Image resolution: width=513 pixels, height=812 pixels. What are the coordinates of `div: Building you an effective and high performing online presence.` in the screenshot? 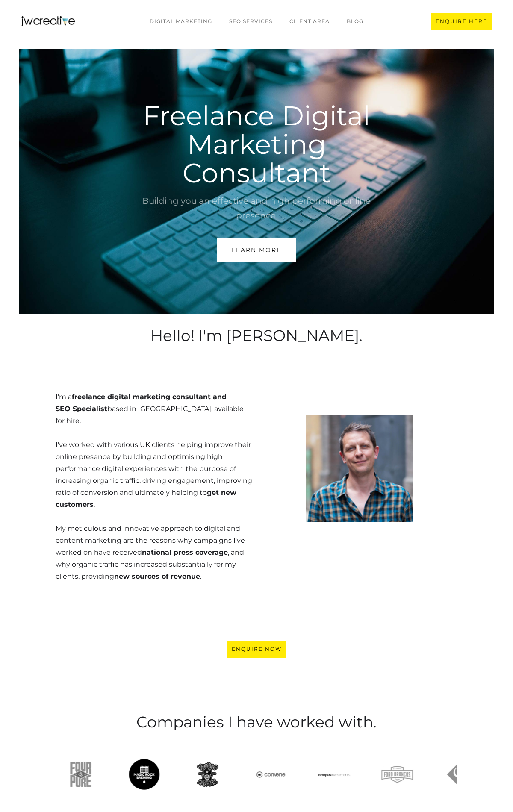 It's located at (257, 208).